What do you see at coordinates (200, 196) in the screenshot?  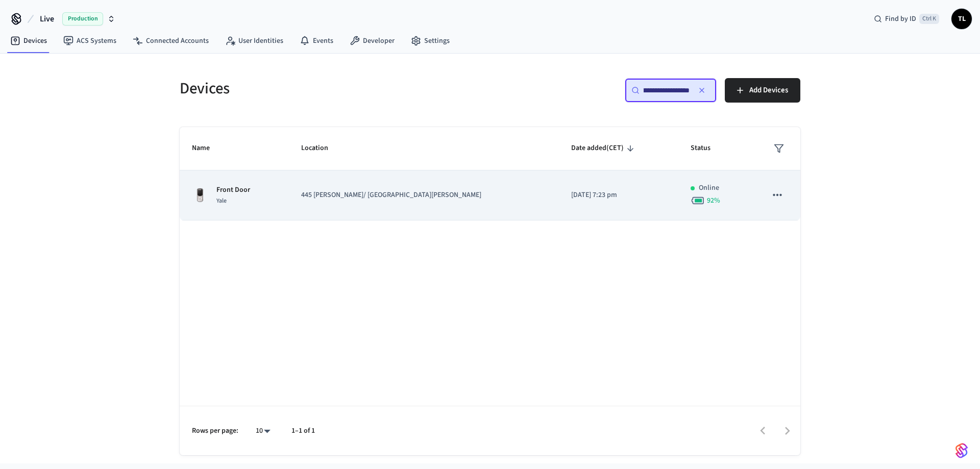 I see `img: Yale Assure Touchscreen Wifi Smart Lock, Satin Nickel, Front` at bounding box center [200, 196].